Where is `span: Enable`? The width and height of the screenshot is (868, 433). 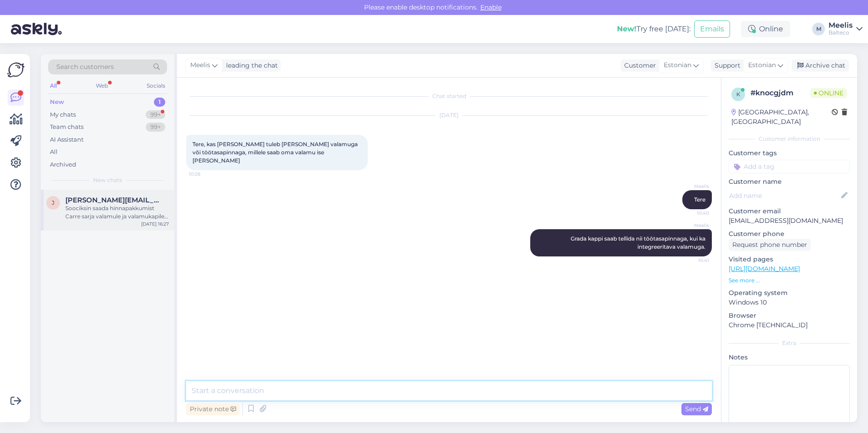 span: Enable is located at coordinates (491, 8).